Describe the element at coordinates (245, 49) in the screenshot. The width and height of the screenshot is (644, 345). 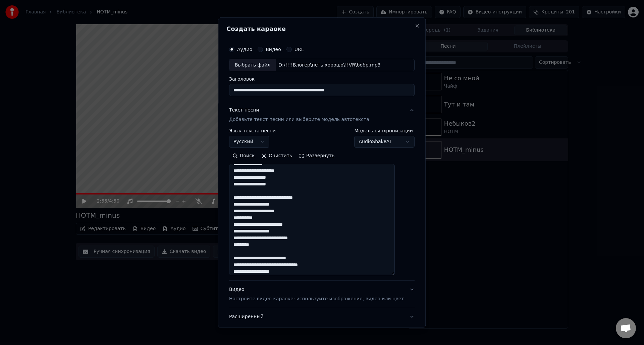
I see `label: Аудио` at that location.